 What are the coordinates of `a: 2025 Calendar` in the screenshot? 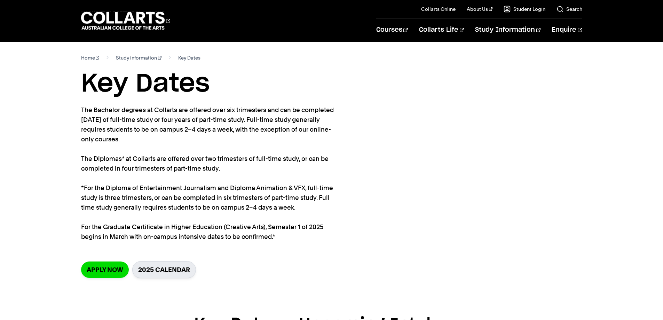 It's located at (164, 269).